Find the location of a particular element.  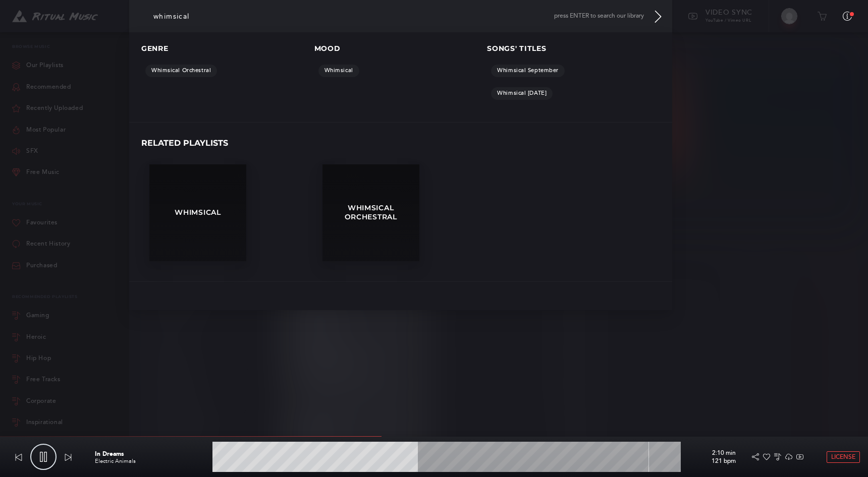

div: Hip Hop is located at coordinates (39, 359).